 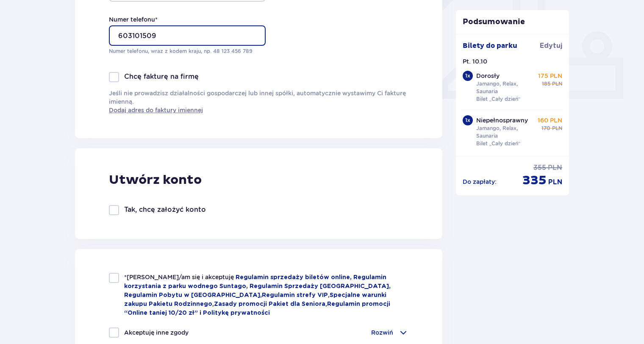 I want to click on p: 175 PLN, so click(x=550, y=76).